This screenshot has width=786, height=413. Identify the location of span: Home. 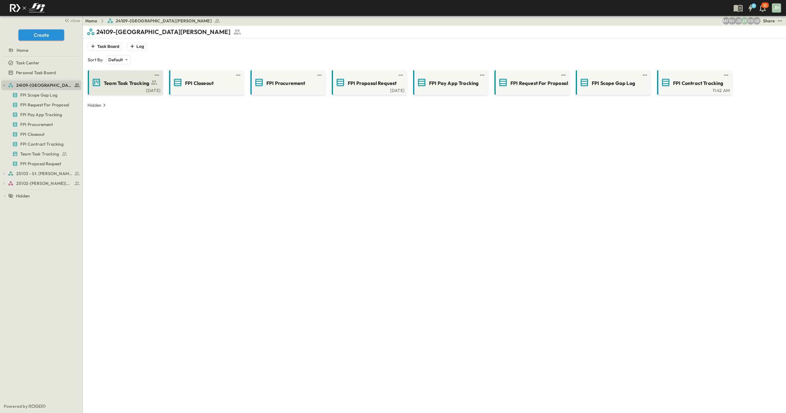
(22, 50).